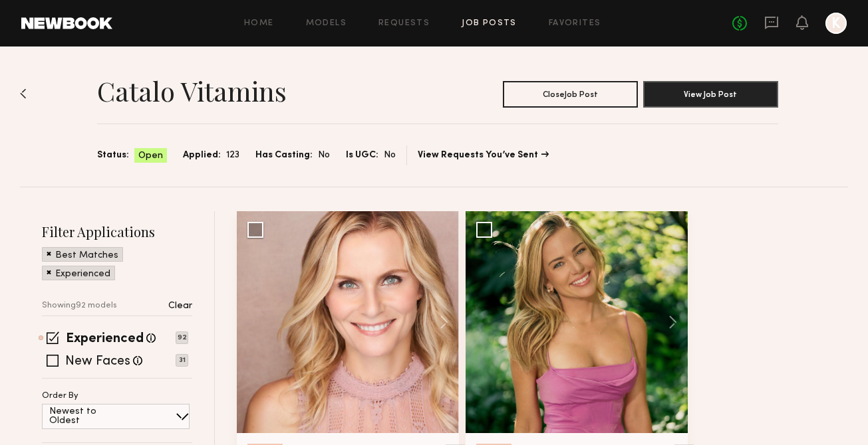  Describe the element at coordinates (575, 24) in the screenshot. I see `a: Favorites` at that location.